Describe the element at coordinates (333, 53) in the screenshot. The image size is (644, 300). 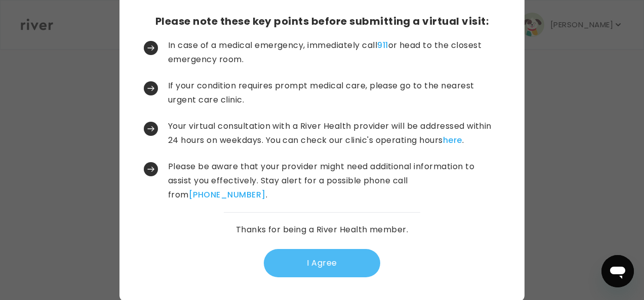
I see `p: In case of a medical emergency, immediately call or head to the closest emergency room.` at that location.